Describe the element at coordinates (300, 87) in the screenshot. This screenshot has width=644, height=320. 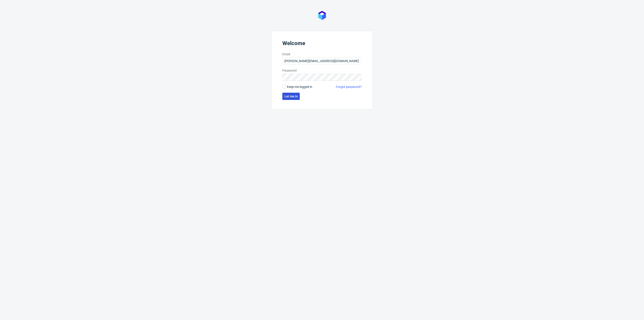
I see `span: Keep me logged in` at that location.